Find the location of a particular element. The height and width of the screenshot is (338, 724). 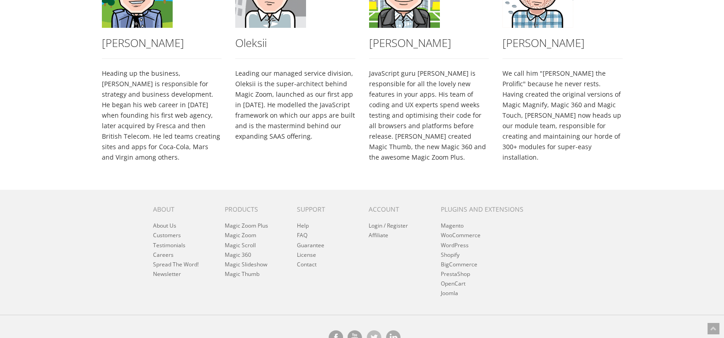

a: FAQ is located at coordinates (302, 235).